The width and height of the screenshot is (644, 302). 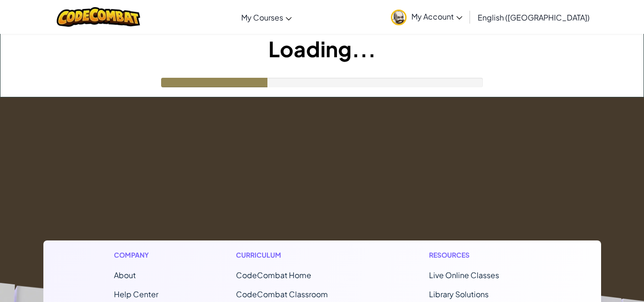 I want to click on h1: Resources, so click(x=479, y=255).